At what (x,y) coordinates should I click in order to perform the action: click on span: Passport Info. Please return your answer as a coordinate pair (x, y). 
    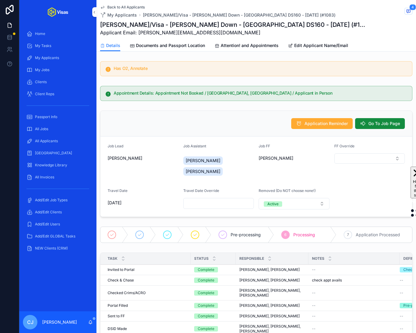
    Looking at the image, I should click on (46, 117).